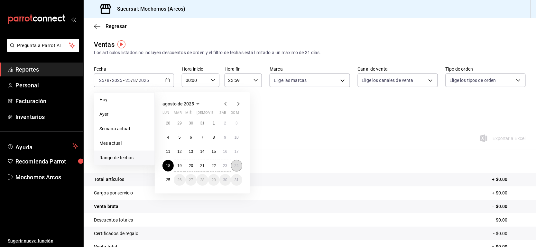 This screenshot has width=536, height=247. Describe the element at coordinates (178, 104) in the screenshot. I see `span: agosto de 2025` at that location.